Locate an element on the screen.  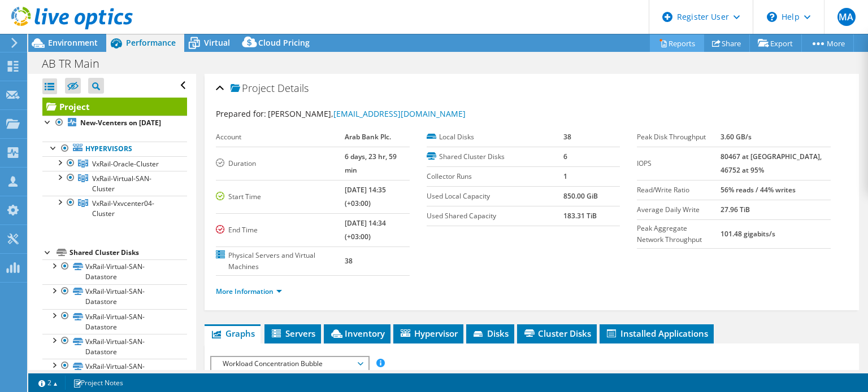
a: VxRail-Vxvcenter04-Cluster is located at coordinates (115, 208).